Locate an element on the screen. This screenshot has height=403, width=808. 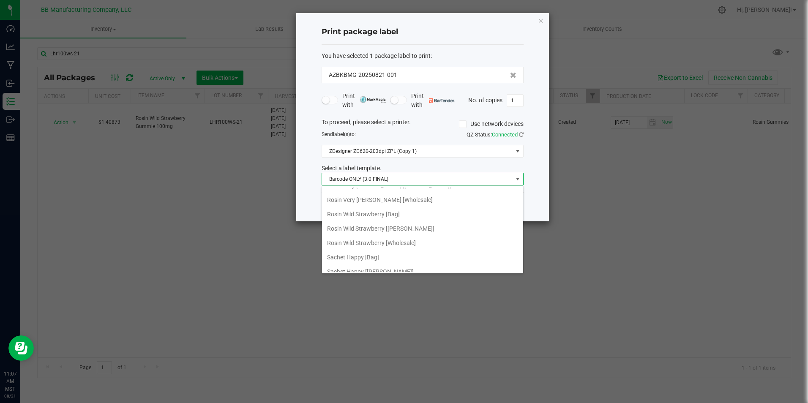
span: AZBKBMG-20250821-001 is located at coordinates (363, 75).